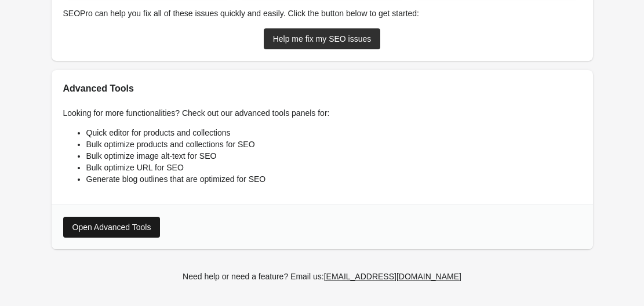 The height and width of the screenshot is (306, 644). What do you see at coordinates (322, 277) in the screenshot?
I see `div: Need help or need a feature? Email us:` at bounding box center [322, 277].